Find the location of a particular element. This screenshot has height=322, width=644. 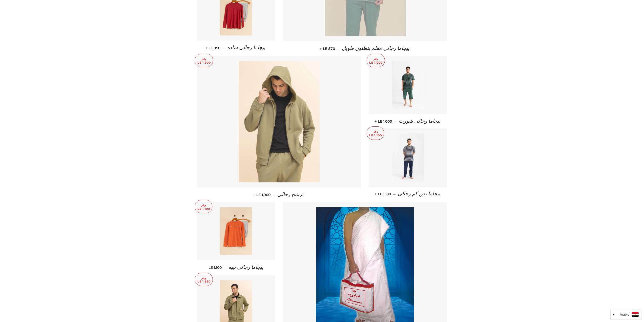

a: تريننج رجالى — LE 1,900 is located at coordinates (279, 195).